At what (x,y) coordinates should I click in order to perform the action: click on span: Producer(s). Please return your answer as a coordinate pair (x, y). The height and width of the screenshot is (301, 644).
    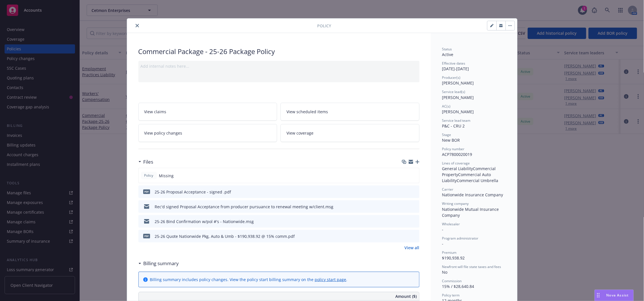
    Looking at the image, I should click on (452, 77).